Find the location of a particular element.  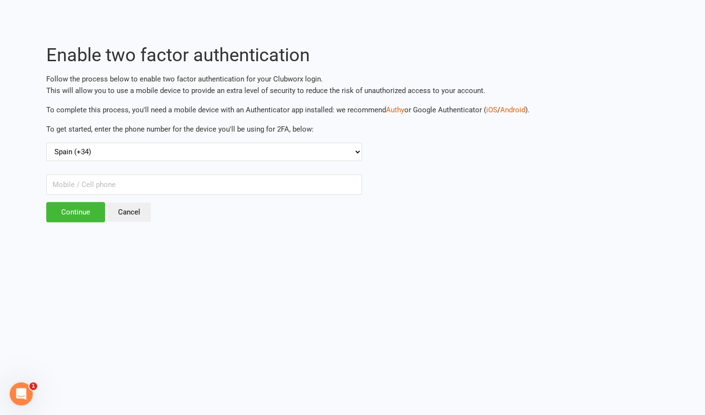

a: Cancel is located at coordinates (129, 212).